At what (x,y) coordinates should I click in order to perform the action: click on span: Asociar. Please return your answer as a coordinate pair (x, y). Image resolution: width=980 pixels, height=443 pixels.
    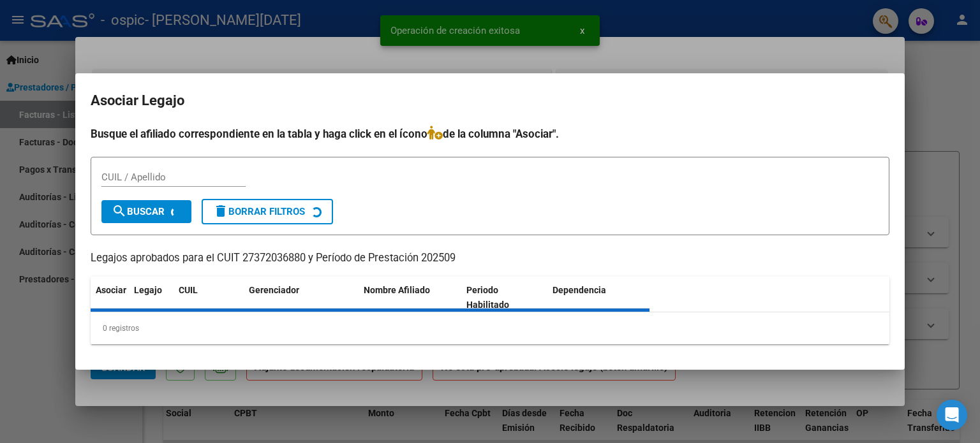
    Looking at the image, I should click on (111, 290).